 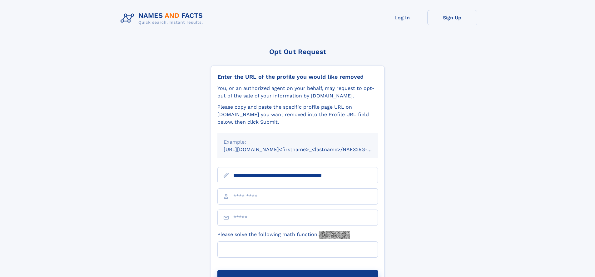 I want to click on label: Please solve the following math function:, so click(x=283, y=235).